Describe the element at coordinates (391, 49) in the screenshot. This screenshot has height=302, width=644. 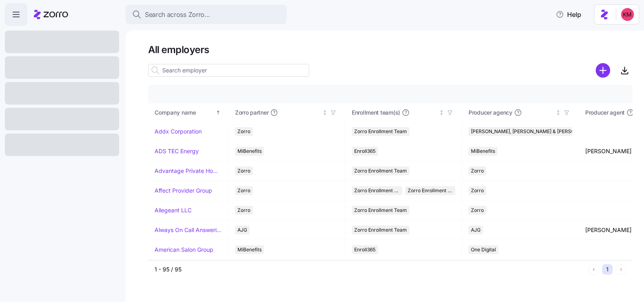
I see `h1: All employers` at that location.